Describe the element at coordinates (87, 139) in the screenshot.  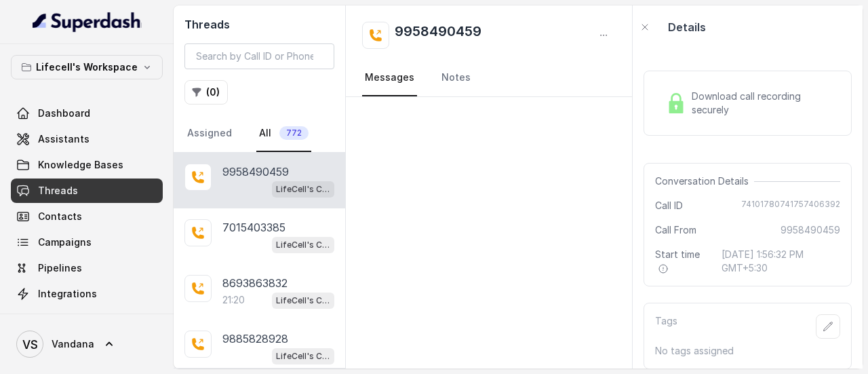
I see `a: Assistants` at that location.